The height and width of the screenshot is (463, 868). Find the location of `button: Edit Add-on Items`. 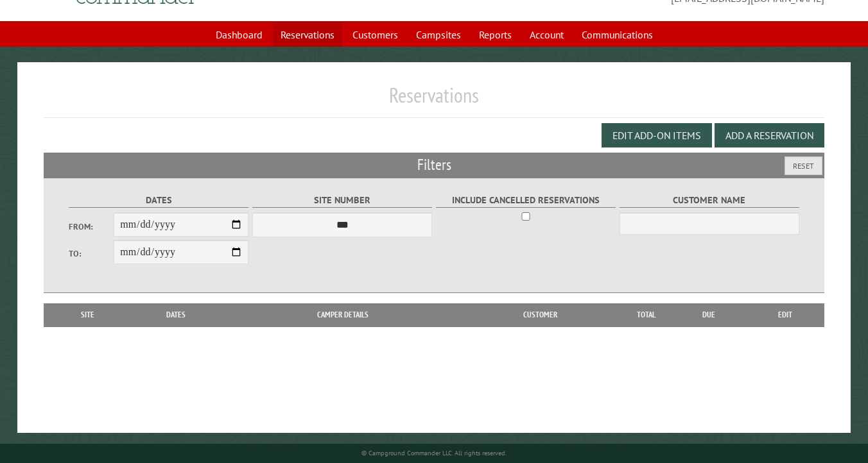

button: Edit Add-on Items is located at coordinates (657, 136).